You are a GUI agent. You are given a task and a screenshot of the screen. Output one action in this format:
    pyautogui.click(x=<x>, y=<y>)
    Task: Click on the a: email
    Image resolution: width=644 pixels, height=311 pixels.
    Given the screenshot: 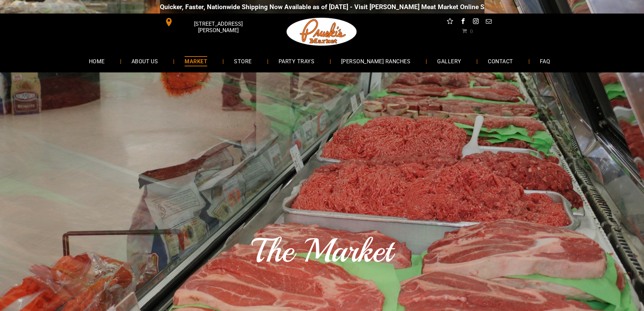 What is the action you would take?
    pyautogui.click(x=489, y=22)
    